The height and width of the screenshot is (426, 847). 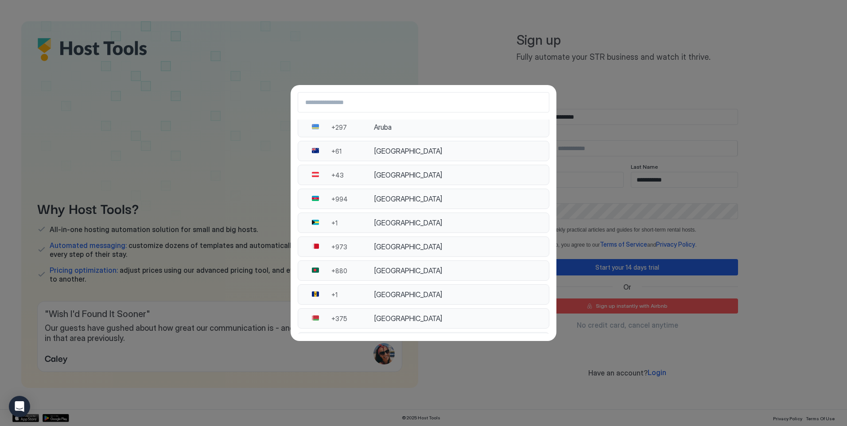 I want to click on div: +43, so click(x=353, y=175).